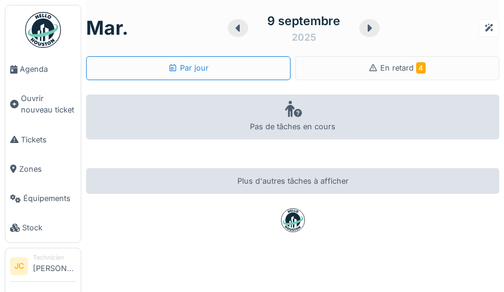 The image size is (504, 292). What do you see at coordinates (403, 68) in the screenshot?
I see `span: En retard` at bounding box center [403, 68].